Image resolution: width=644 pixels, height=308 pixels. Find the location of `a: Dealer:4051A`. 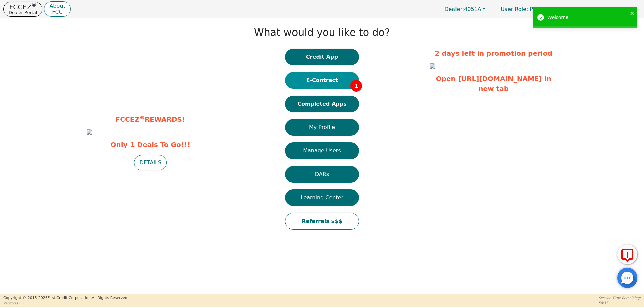

a: Dealer:4051A is located at coordinates (465, 9).